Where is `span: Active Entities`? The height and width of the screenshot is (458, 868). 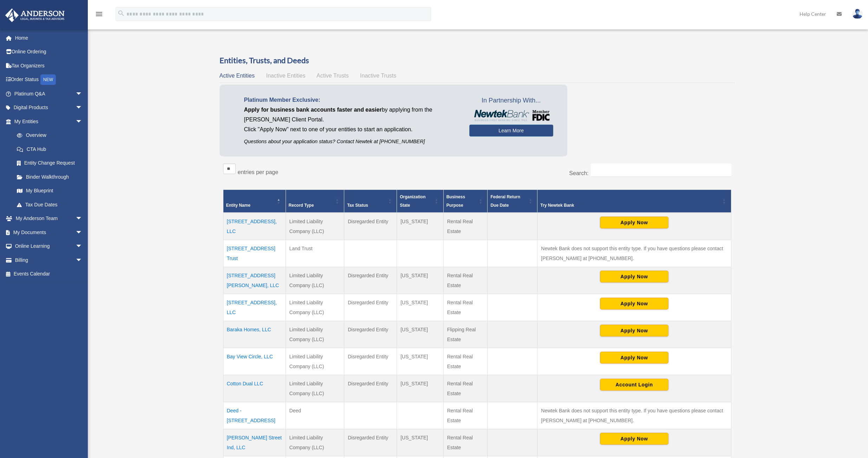 span: Active Entities is located at coordinates (237, 75).